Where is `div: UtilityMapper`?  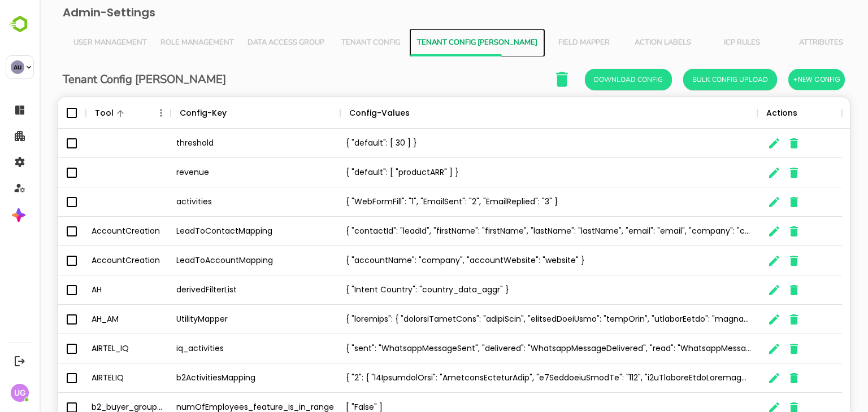 div: UtilityMapper is located at coordinates (216, 320).